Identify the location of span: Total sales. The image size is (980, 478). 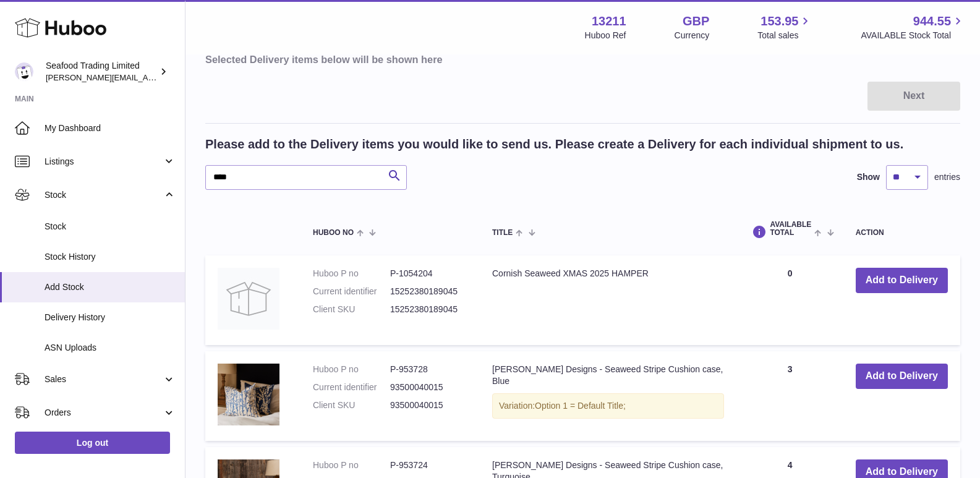
(785, 35).